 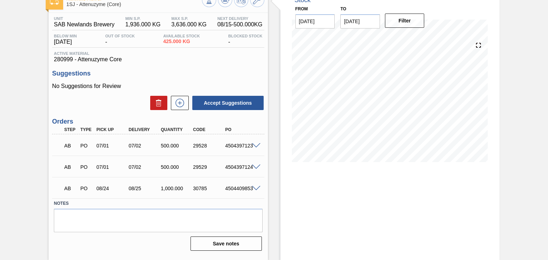 What do you see at coordinates (209, 189) in the screenshot?
I see `div: 30785` at bounding box center [209, 189].